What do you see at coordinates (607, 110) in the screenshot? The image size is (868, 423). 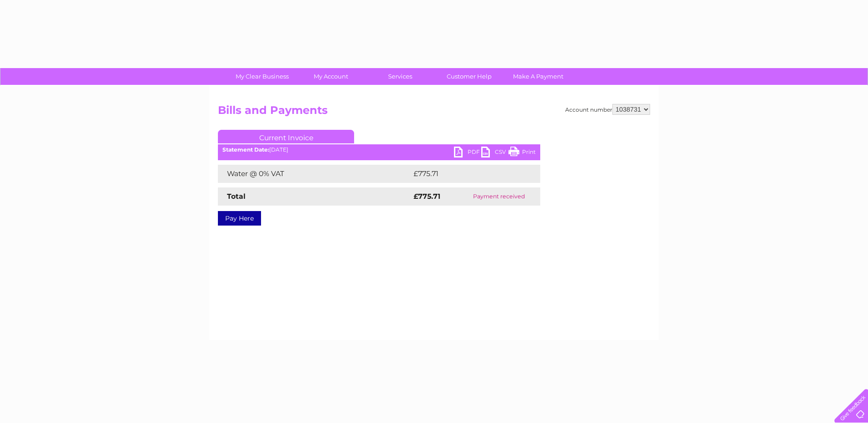 I see `div: Account number` at bounding box center [607, 110].